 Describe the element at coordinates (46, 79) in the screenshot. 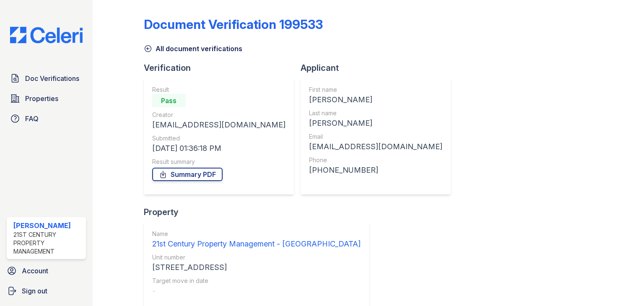

I see `a: Doc Verifications` at that location.